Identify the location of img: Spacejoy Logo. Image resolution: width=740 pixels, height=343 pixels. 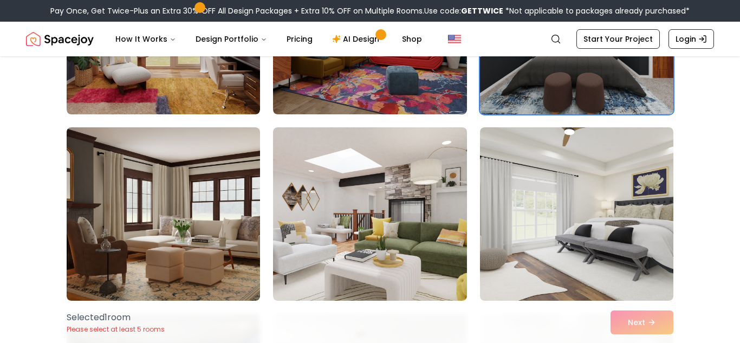
(60, 39).